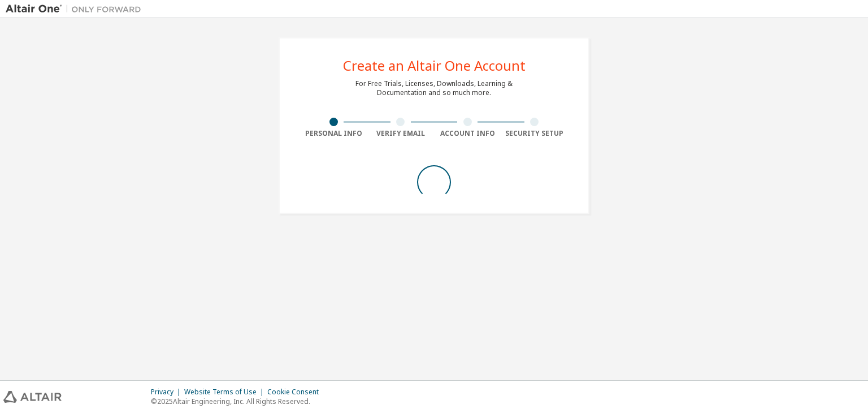  I want to click on p: © 2025 Altair Engineering, Inc. All Rights Reserved., so click(238, 401).